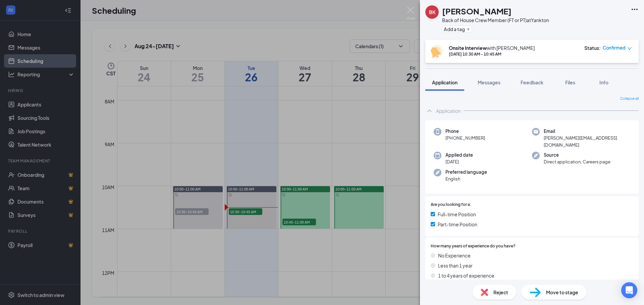 The height and width of the screenshot is (305, 644). I want to click on button: PlusAdd a tag, so click(457, 29).